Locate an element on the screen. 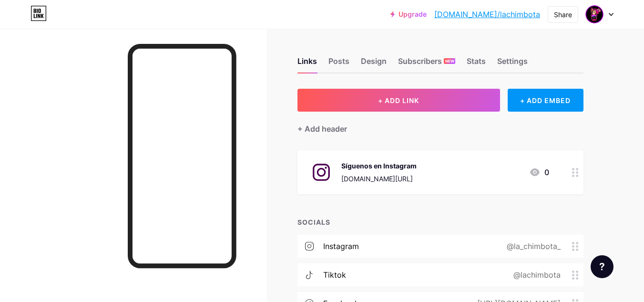 This screenshot has height=302, width=644. div: tiktok is located at coordinates (335, 275).